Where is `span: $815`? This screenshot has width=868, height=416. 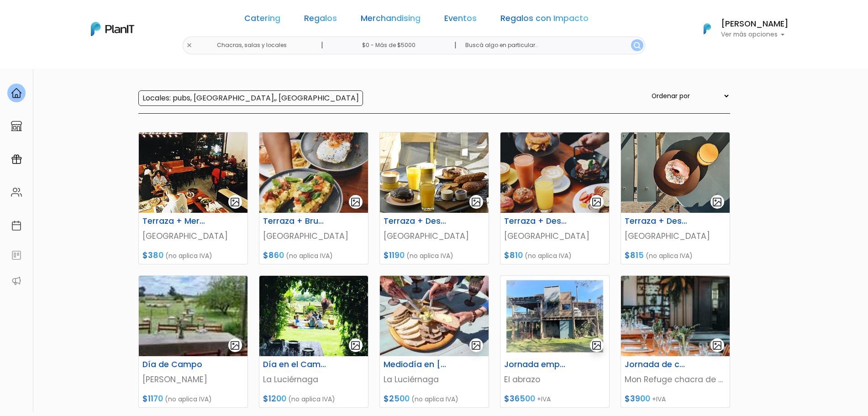 span: $815 is located at coordinates (634, 256).